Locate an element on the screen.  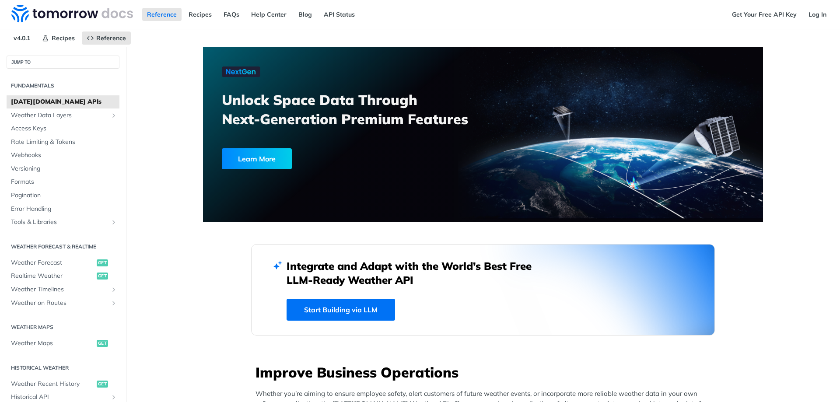
a: Get Your Free API Key is located at coordinates (765, 14).